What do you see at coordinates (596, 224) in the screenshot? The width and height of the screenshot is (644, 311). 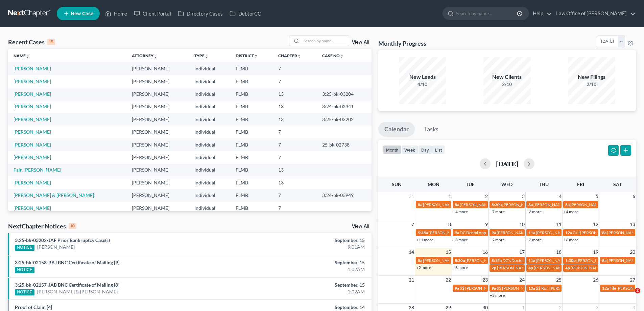 I see `span: 12` at bounding box center [596, 224].